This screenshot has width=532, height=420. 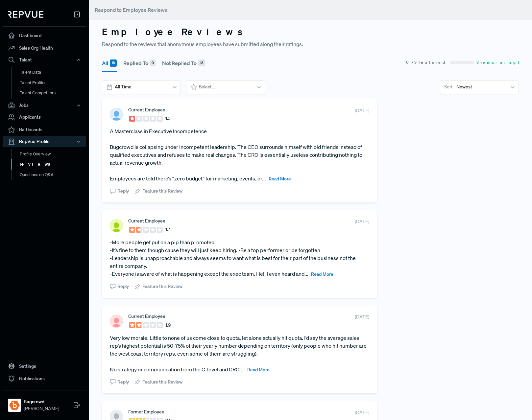 What do you see at coordinates (53, 164) in the screenshot?
I see `a: Reviews` at bounding box center [53, 164].